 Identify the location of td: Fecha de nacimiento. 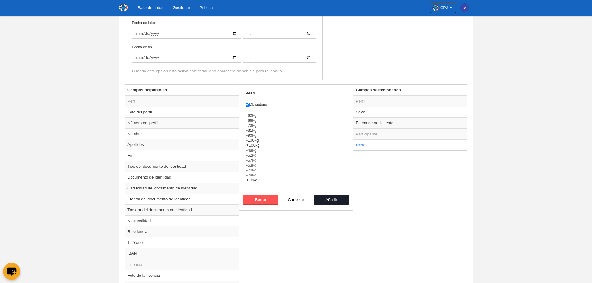
(410, 123).